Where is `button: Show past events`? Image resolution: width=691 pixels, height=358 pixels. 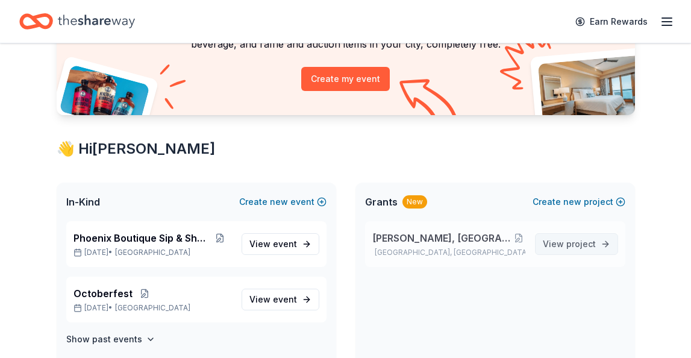
button: Show past events is located at coordinates (111, 339).